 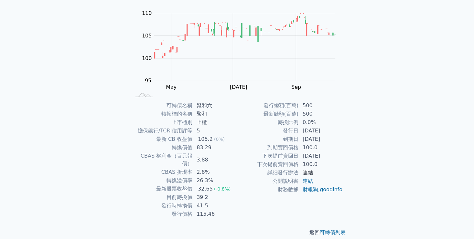 What do you see at coordinates (162, 198) in the screenshot?
I see `td: 目前轉換價` at bounding box center [162, 198].